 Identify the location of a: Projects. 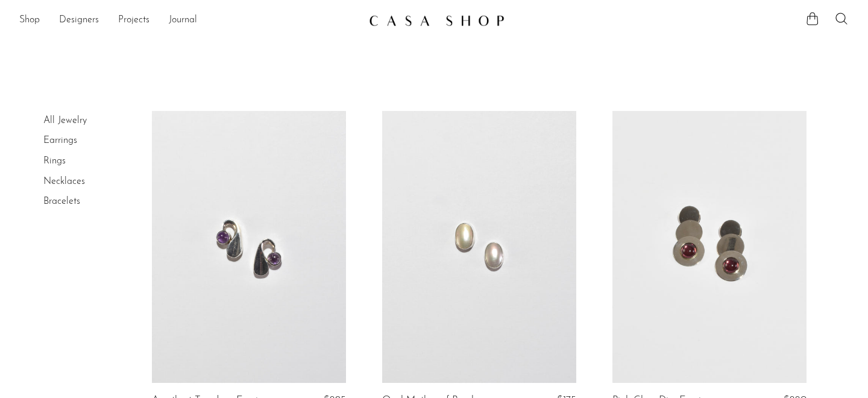
(134, 20).